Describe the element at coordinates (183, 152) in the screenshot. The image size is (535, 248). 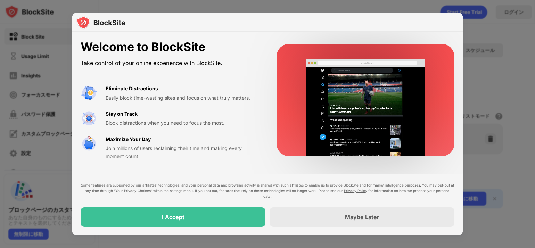
I see `div: Join millions of users reclaiming their time and making every moment count.` at that location.